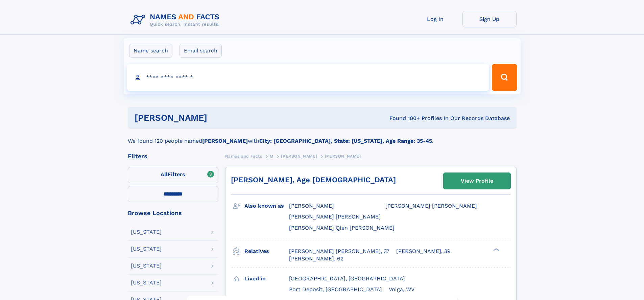 The image size is (644, 300). I want to click on label: Name search, so click(151, 51).